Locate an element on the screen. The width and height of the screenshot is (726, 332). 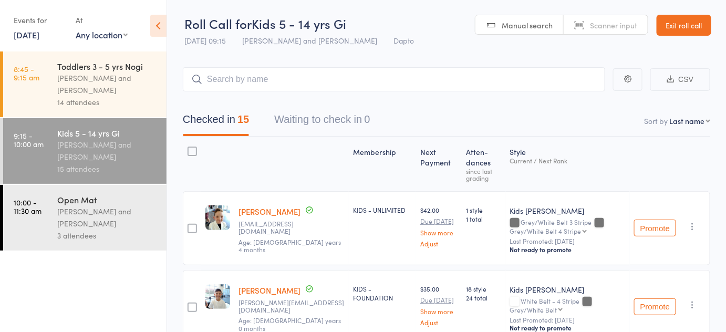
span: 1 total is located at coordinates (484, 218).